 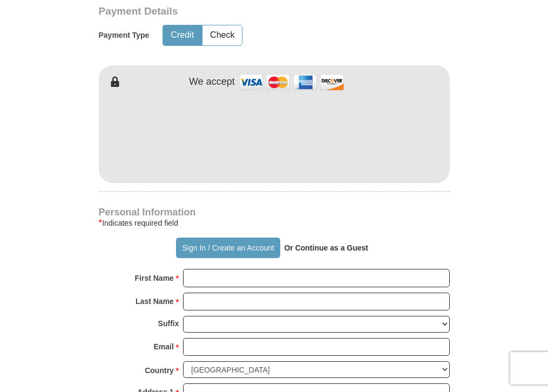 I want to click on h4: We accept, so click(x=212, y=82).